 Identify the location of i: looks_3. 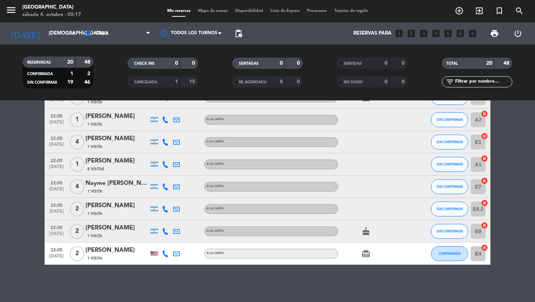
(423, 33).